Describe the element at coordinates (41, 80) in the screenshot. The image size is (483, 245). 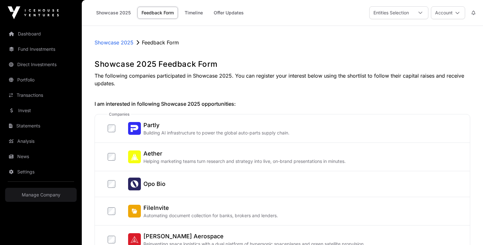
I see `a: Portfolio` at that location.